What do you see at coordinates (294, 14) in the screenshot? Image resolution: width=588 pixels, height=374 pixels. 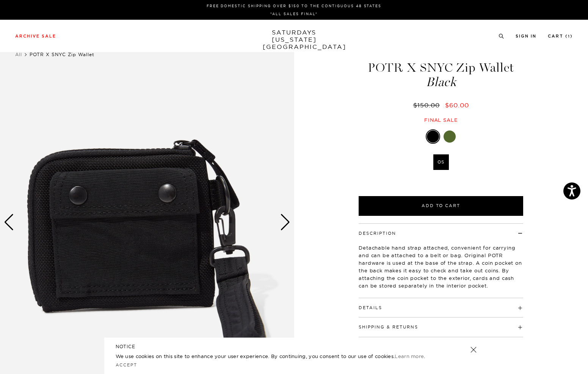 I see `p: *ALL SALES FINAL*` at bounding box center [294, 14].